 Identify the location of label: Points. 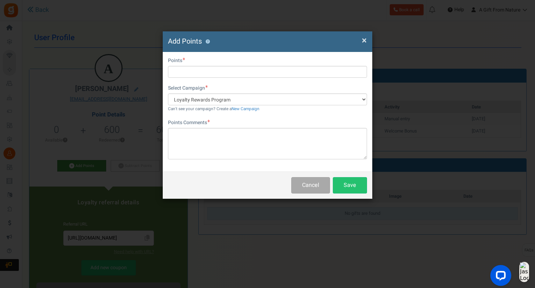
(176, 61).